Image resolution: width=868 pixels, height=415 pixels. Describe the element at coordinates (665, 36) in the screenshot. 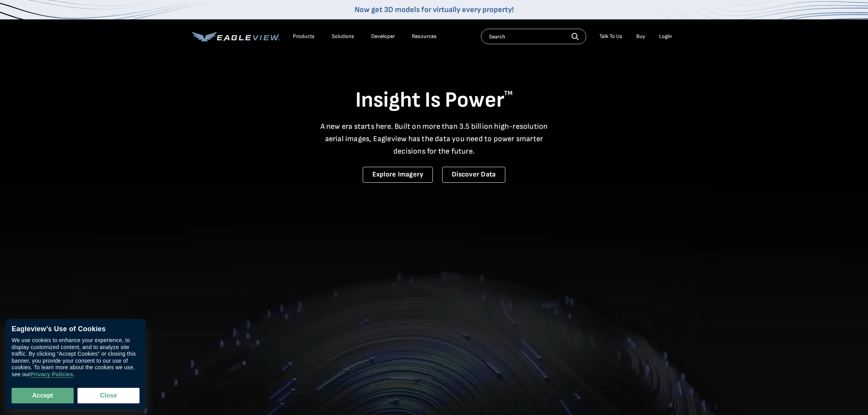

I see `div: Login` at that location.